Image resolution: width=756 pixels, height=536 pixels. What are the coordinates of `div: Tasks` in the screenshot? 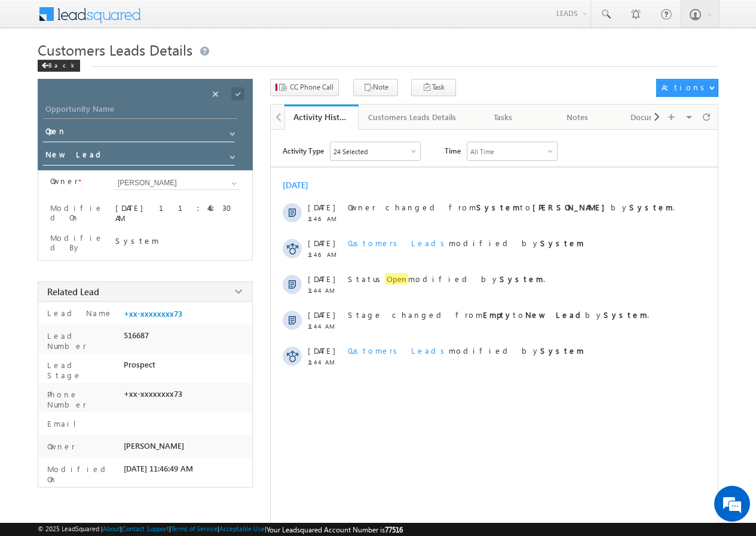 It's located at (503, 117).